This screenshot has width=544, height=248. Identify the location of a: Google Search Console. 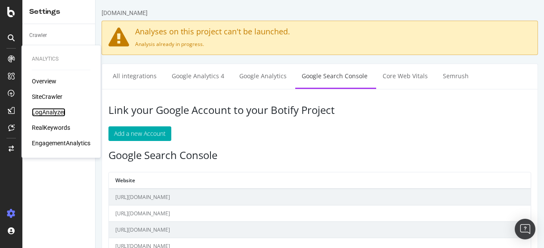
(239, 76).